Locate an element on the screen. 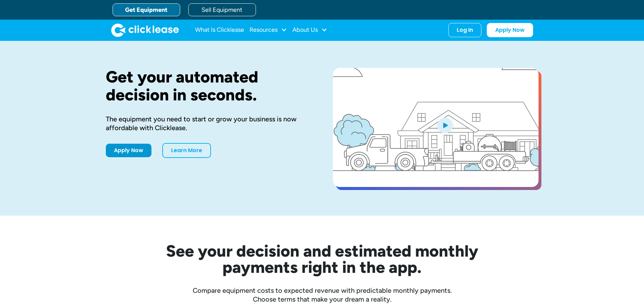  h1: Get your automated decision in seconds. is located at coordinates (209, 86).